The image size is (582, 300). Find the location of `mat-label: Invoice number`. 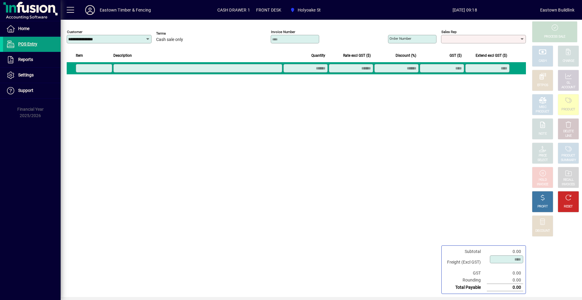

mat-label: Invoice number is located at coordinates (283, 32).